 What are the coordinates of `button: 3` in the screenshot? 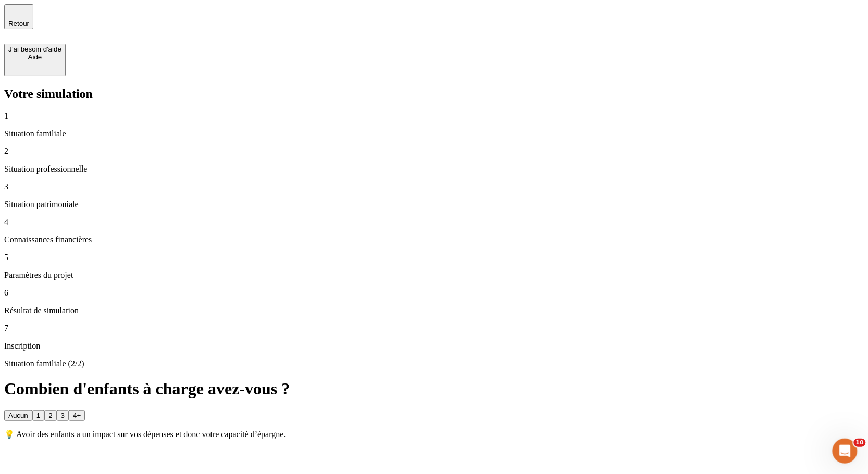 It's located at (63, 415).